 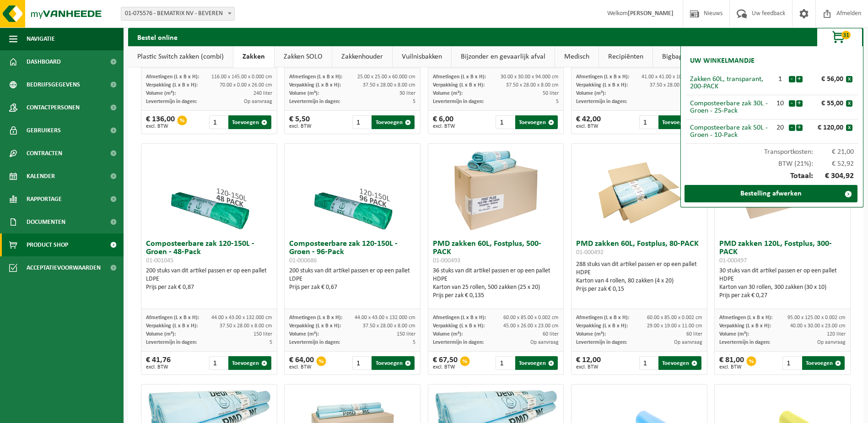 What do you see at coordinates (780, 103) in the screenshot?
I see `div: 10` at bounding box center [780, 103].